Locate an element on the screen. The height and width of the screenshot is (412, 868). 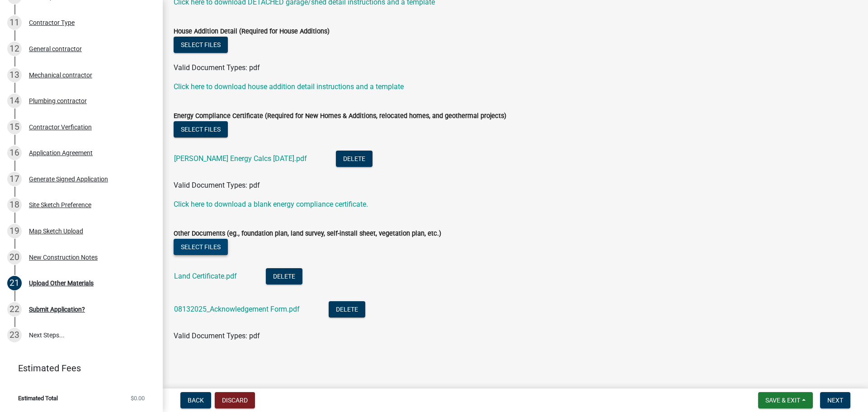
a: 08132025_Acknowledgement Form.pdf is located at coordinates (237, 309).